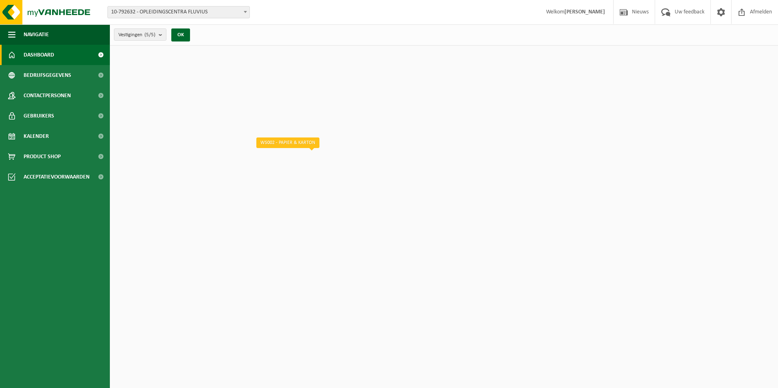 The image size is (778, 388). What do you see at coordinates (137, 35) in the screenshot?
I see `span: Vestigingen` at bounding box center [137, 35].